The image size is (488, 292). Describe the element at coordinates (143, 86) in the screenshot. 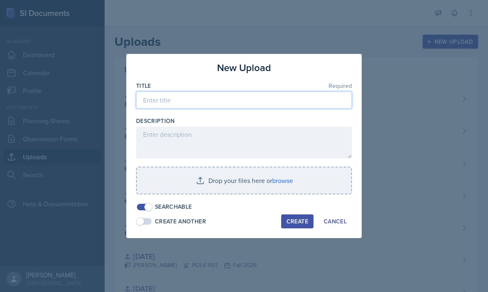

I see `label: Title` at that location.